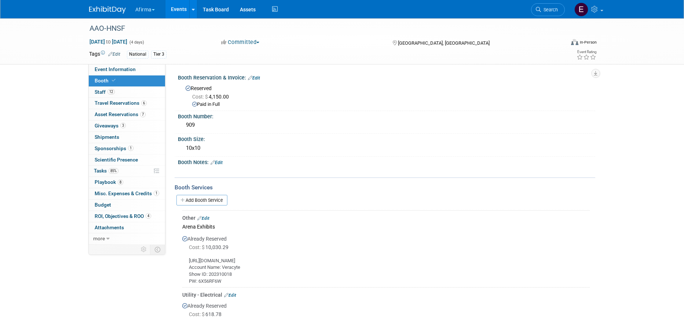 Image resolution: width=684 pixels, height=330 pixels. What do you see at coordinates (386, 148) in the screenshot?
I see `div: 10x10` at bounding box center [386, 148].